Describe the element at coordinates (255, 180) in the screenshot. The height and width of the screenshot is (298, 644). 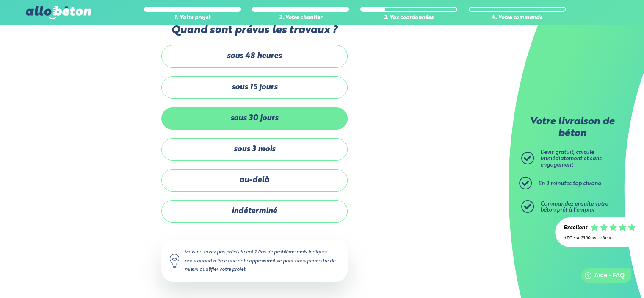
I see `label: au-delà` at that location.